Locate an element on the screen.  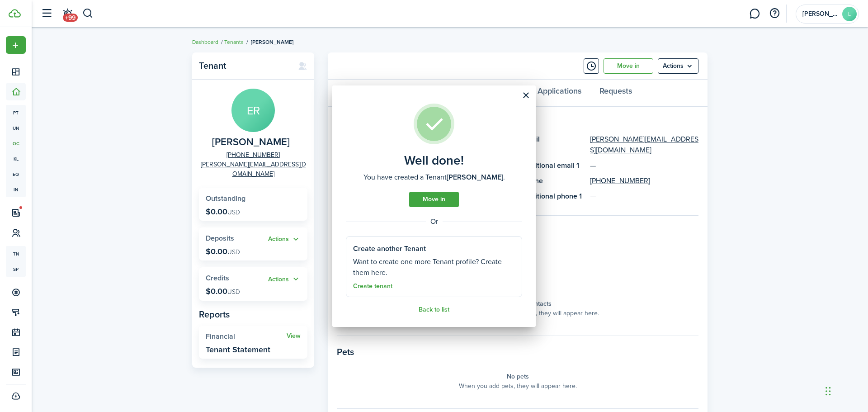
well-done-section-title: Create another Tenant is located at coordinates (389, 249).